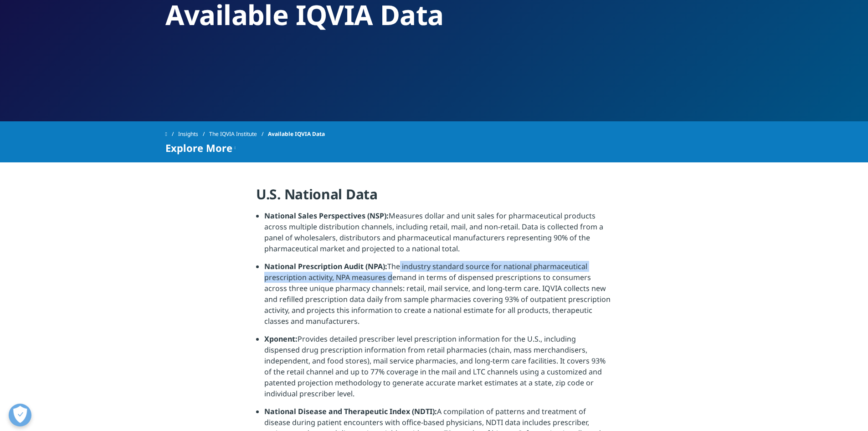 Image resolution: width=868 pixels, height=431 pixels. What do you see at coordinates (438, 297) in the screenshot?
I see `li: The industry standard source for national pharmaceutical prescription activity, NPA measures dema...` at bounding box center [438, 297].